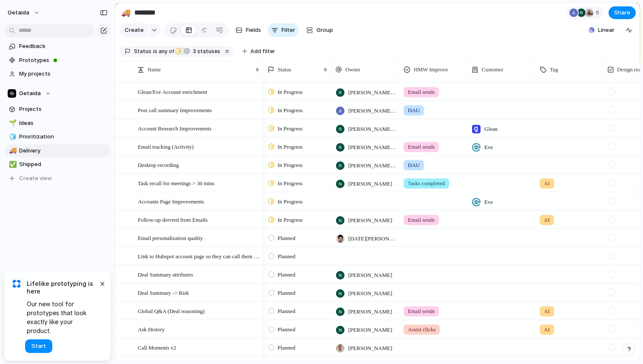  Describe the element at coordinates (194, 51) in the screenshot. I see `span: 3` at that location.